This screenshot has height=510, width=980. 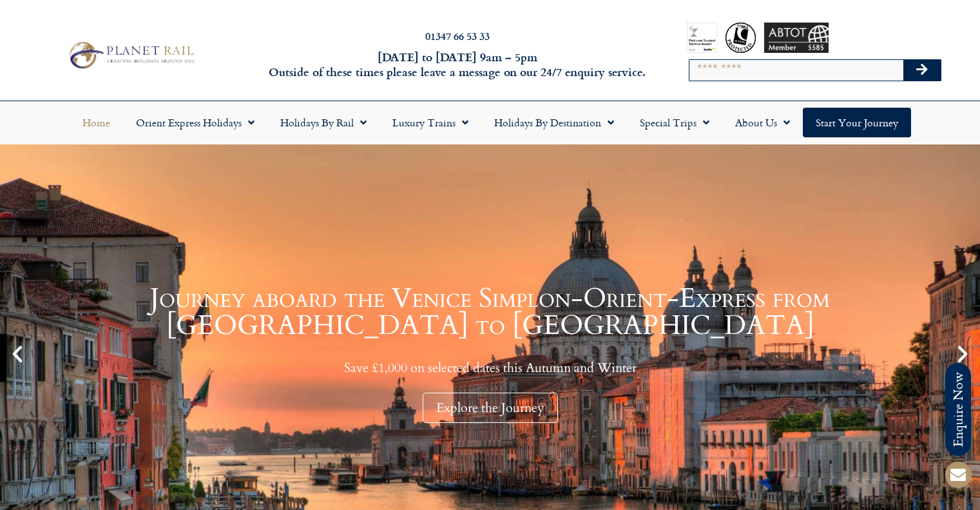 What do you see at coordinates (762, 123) in the screenshot?
I see `a: About Us` at bounding box center [762, 123].